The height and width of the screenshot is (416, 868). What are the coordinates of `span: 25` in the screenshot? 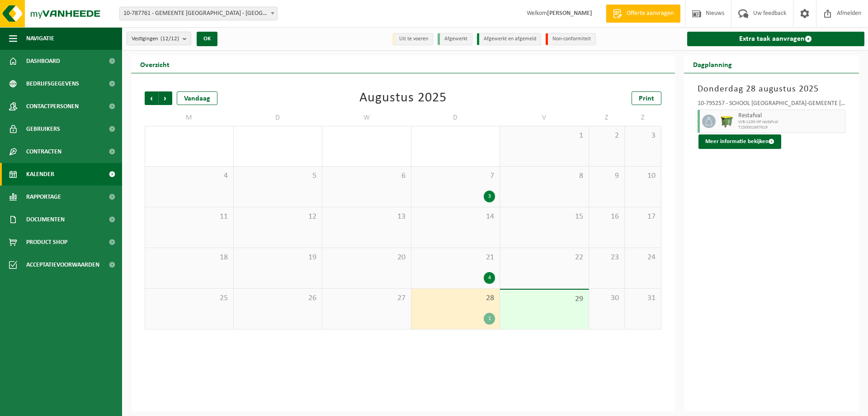 It's located at (189, 298).